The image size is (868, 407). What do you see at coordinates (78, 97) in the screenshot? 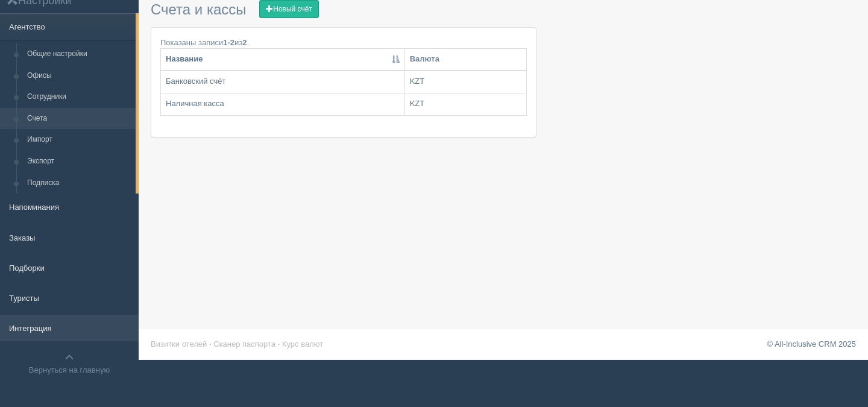
I see `a: Сотрудники` at bounding box center [78, 97].